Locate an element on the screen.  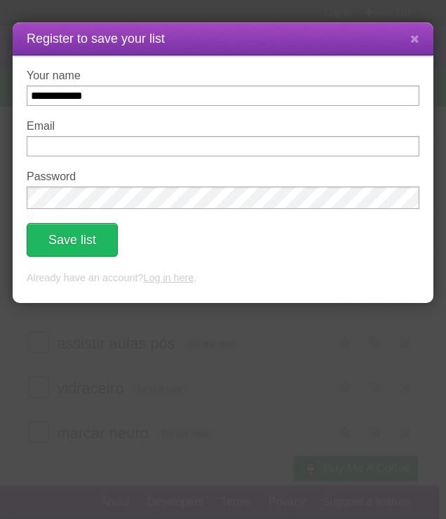
a: Log in here is located at coordinates (168, 278).